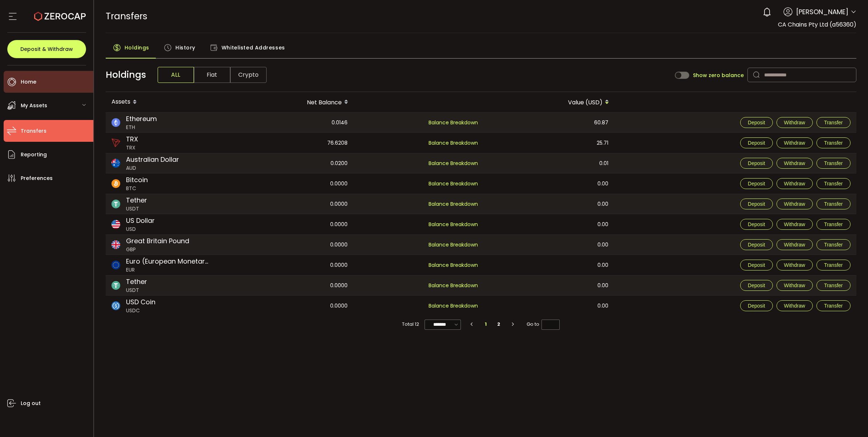 The width and height of the screenshot is (868, 437). What do you see at coordinates (168, 270) in the screenshot?
I see `span: EUR` at bounding box center [168, 270].